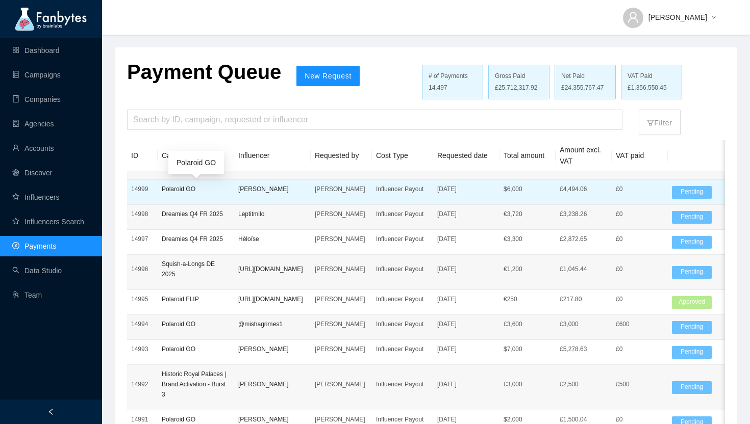 Image resolution: width=750 pixels, height=424 pixels. What do you see at coordinates (142, 156) in the screenshot?
I see `th: ID` at bounding box center [142, 156].